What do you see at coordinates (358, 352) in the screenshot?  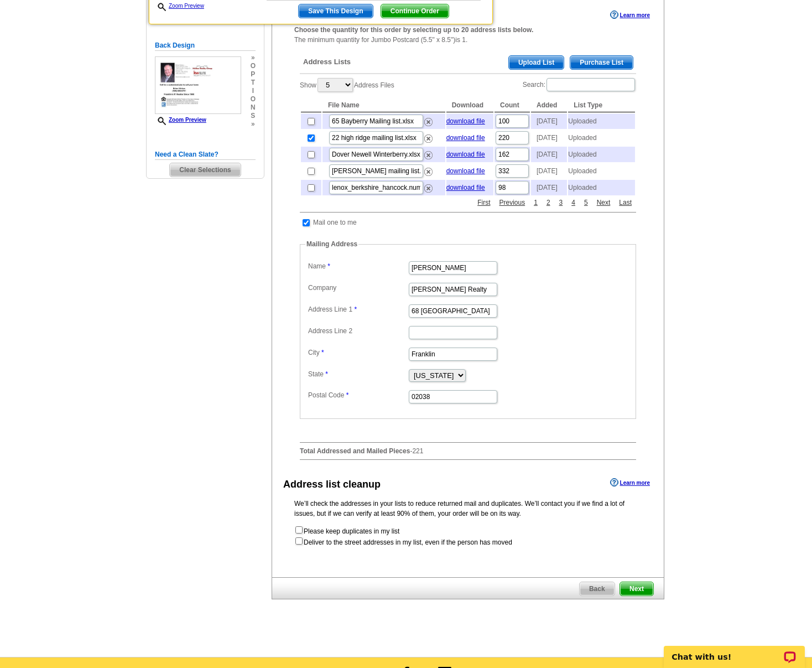 I see `label: City` at bounding box center [358, 352].